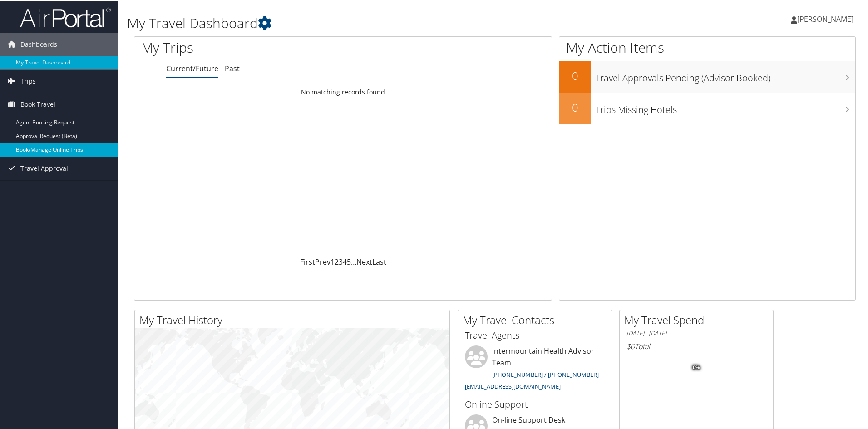  Describe the element at coordinates (28, 80) in the screenshot. I see `span: Trips` at that location.